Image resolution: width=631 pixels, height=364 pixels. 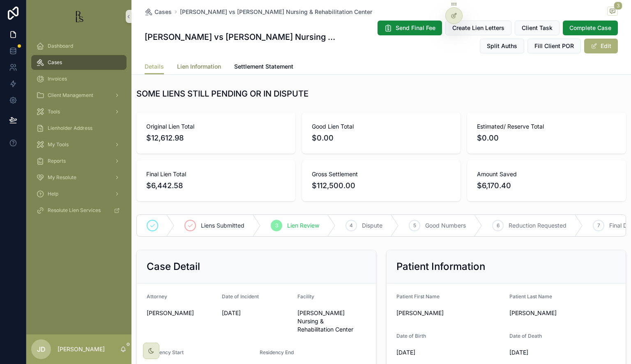 I want to click on span: Amount Saved, so click(x=546, y=174).